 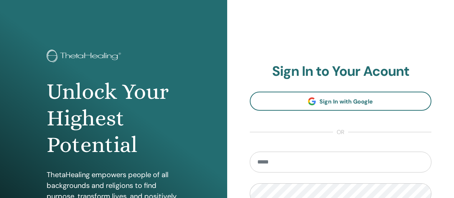 I want to click on span: or, so click(x=341, y=132).